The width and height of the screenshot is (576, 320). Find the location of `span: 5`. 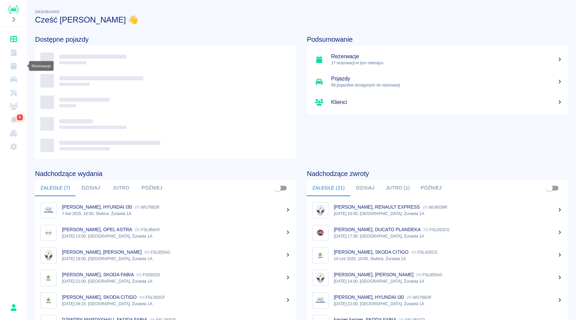

span: 5 is located at coordinates (20, 118).